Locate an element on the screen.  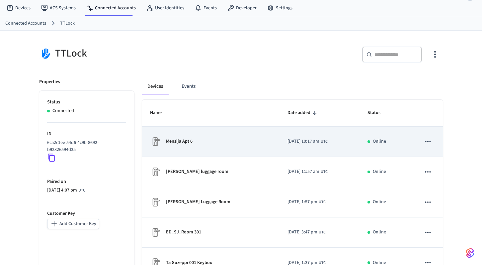
a: Events is located at coordinates (206, 8).